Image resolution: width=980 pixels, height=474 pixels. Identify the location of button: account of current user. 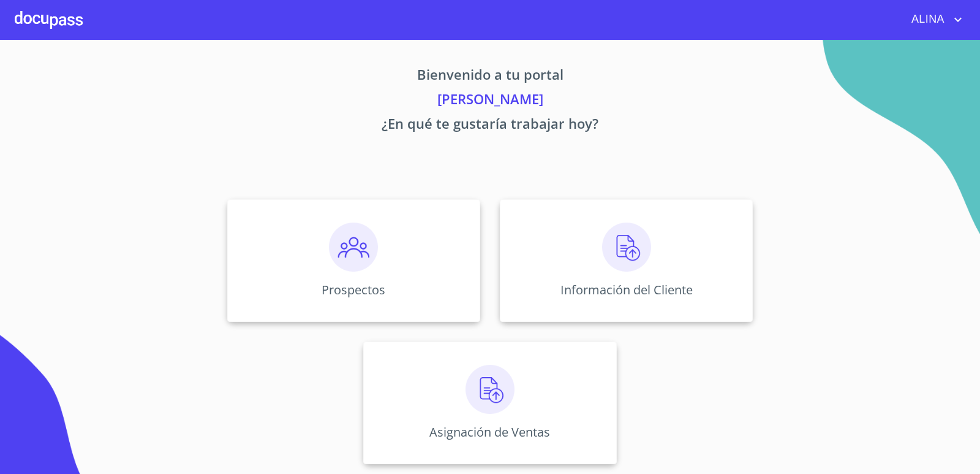
(933, 20).